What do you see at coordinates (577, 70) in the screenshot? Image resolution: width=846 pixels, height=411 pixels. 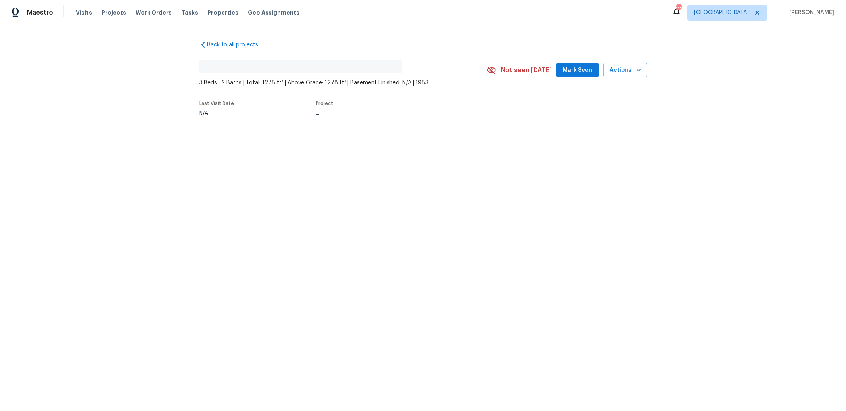 I see `button: Mark Seen` at bounding box center [577, 70].